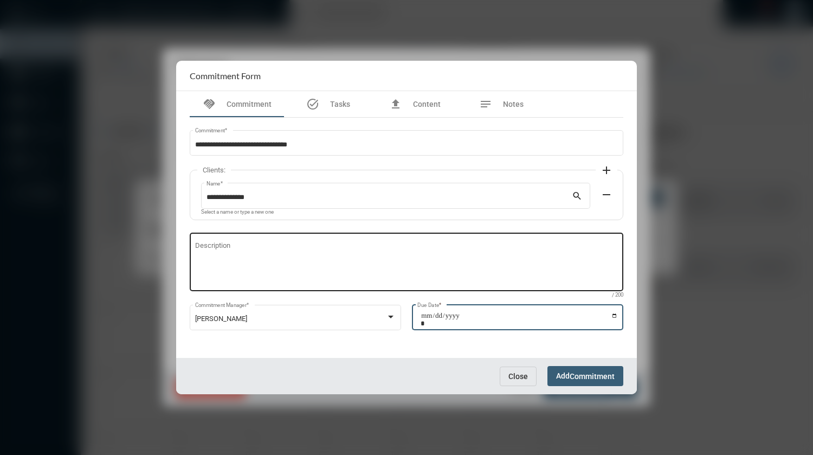 The height and width of the screenshot is (455, 813). Describe the element at coordinates (238, 212) in the screenshot. I see `mat-hint: Select a name or type a new one` at that location.